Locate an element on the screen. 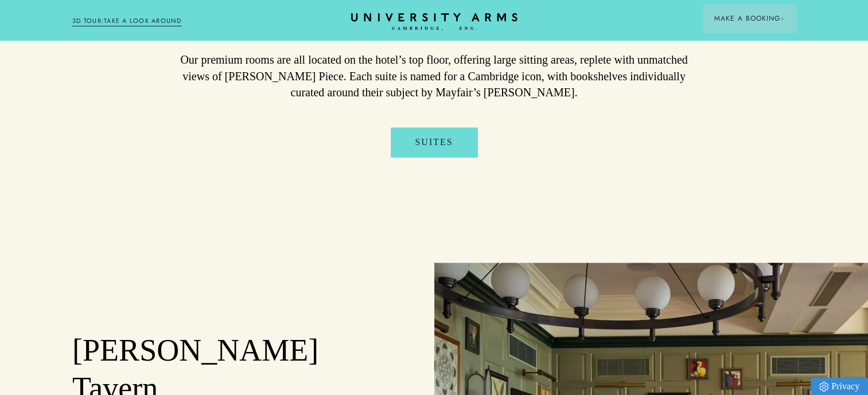  span: Make a Booking is located at coordinates (750, 18).